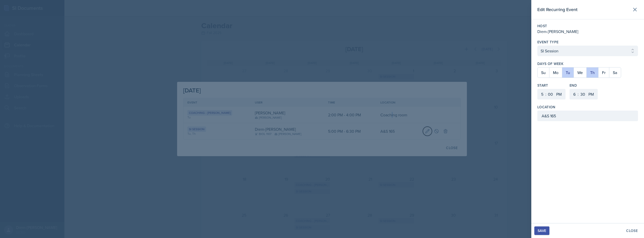 The height and width of the screenshot is (238, 644). Describe the element at coordinates (587, 64) in the screenshot. I see `label: Days of Week` at that location.